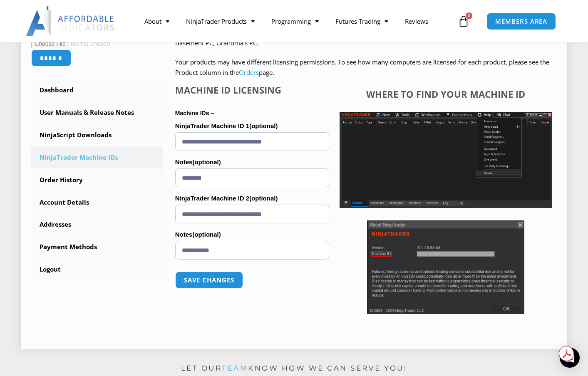  What do you see at coordinates (294, 369) in the screenshot?
I see `p: Let our know how we can serve you!` at bounding box center [294, 369].